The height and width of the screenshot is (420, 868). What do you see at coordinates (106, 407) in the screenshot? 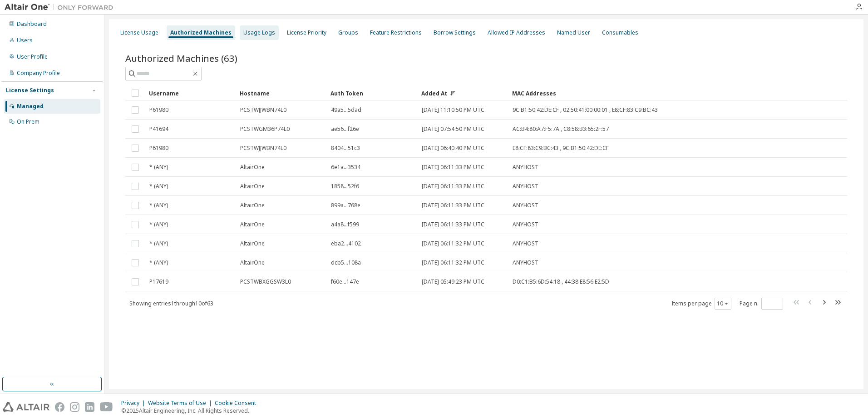
I see `img: youtube.svg` at bounding box center [106, 407].